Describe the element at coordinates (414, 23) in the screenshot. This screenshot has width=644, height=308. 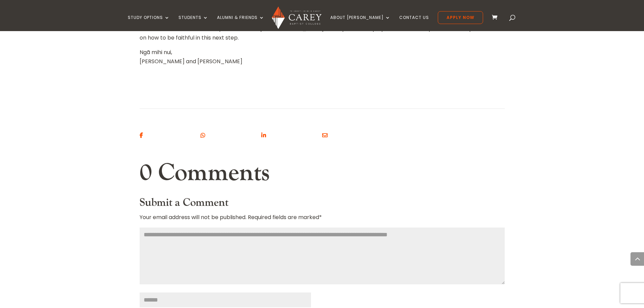
I see `a: Contact Us` at that location.